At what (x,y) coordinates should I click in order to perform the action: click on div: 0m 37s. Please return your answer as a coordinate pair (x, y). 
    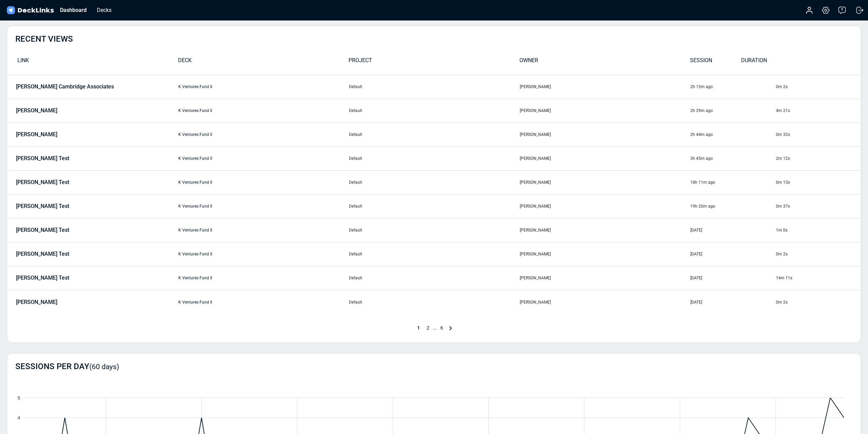
    Looking at the image, I should click on (819, 206).